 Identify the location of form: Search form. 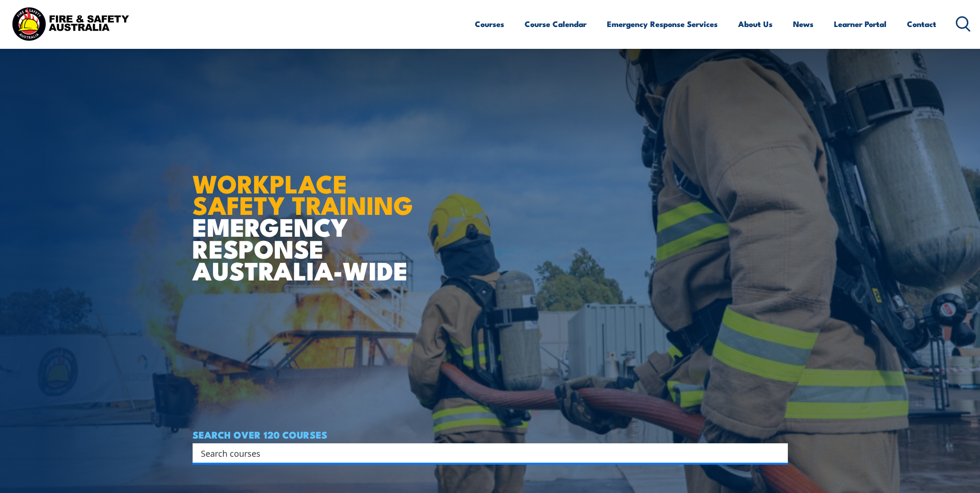
(487, 453).